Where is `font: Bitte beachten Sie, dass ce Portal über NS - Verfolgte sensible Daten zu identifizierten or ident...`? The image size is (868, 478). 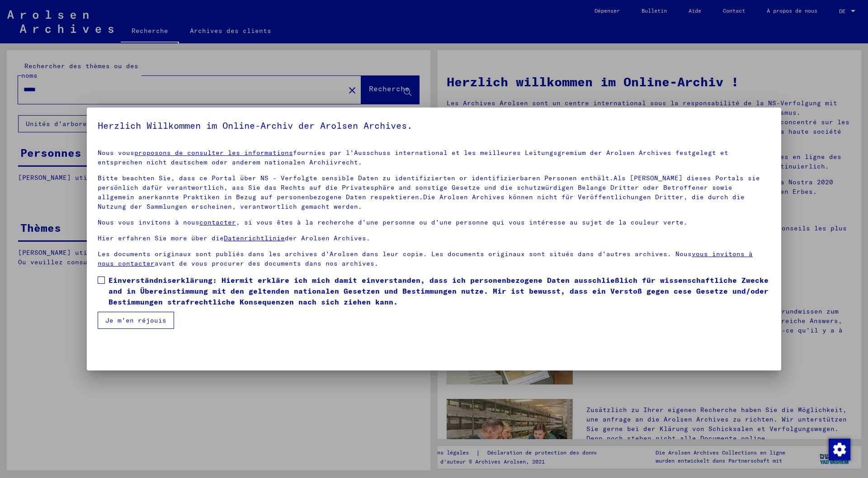 font: Bitte beachten Sie, dass ce Portal über NS - Verfolgte sensible Daten zu identifizierten or ident... is located at coordinates (429, 192).